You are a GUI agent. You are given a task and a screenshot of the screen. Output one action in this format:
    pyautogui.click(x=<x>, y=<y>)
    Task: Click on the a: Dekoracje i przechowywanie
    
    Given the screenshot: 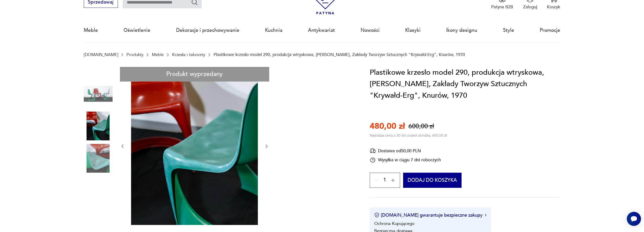 What is the action you would take?
    pyautogui.click(x=208, y=30)
    